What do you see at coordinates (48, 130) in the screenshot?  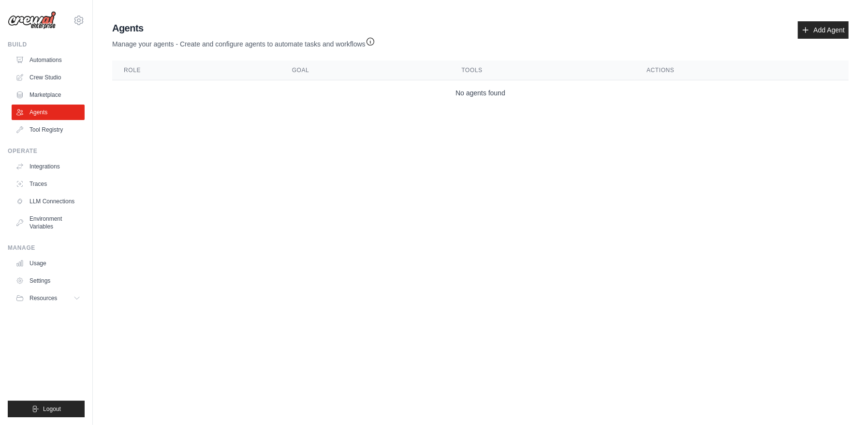 I see `a: Tool Registry` at bounding box center [48, 130].